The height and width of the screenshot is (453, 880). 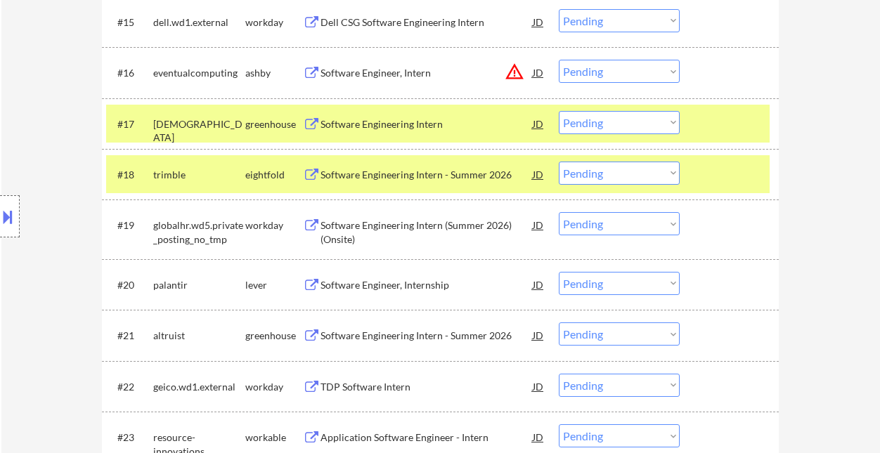 I want to click on div: Software Engineer, Internship, so click(x=427, y=285).